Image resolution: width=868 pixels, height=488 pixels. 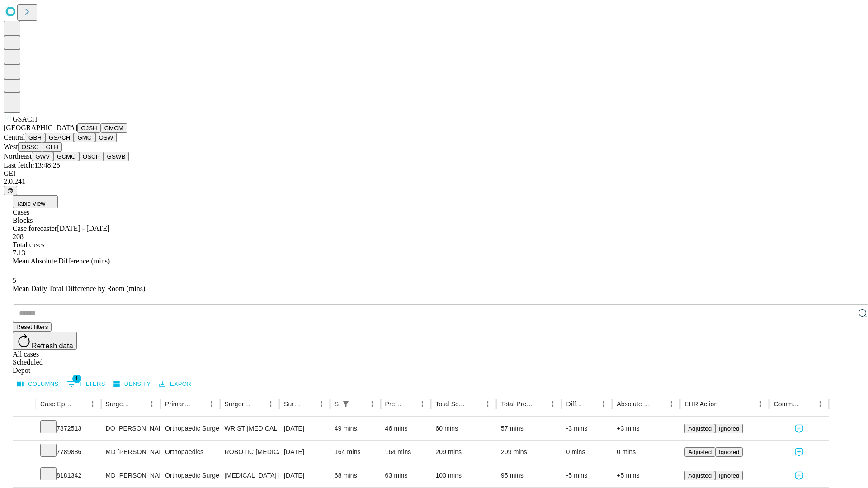 What do you see at coordinates (729, 452) in the screenshot?
I see `span: Ignored` at bounding box center [729, 452].